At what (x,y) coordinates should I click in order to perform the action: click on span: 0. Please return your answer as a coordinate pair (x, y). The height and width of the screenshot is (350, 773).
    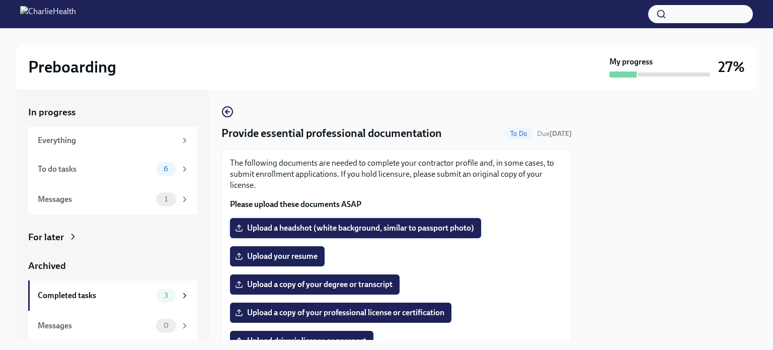
    Looking at the image, I should click on (166, 325).